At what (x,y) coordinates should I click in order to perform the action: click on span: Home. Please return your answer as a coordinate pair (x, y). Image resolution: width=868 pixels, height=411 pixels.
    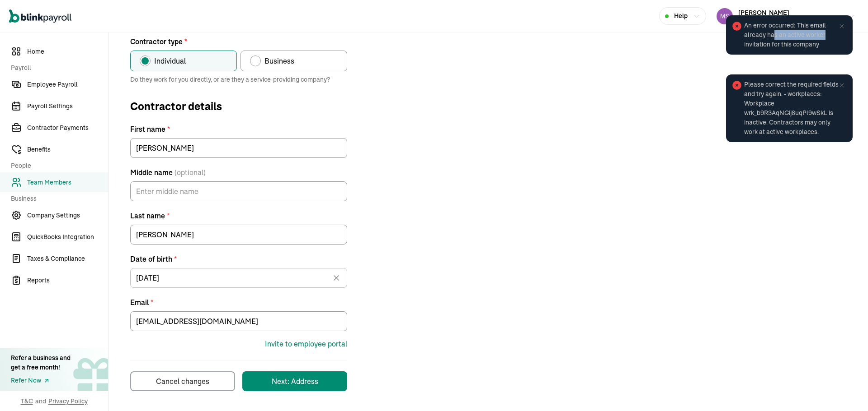
    Looking at the image, I should click on (68, 51).